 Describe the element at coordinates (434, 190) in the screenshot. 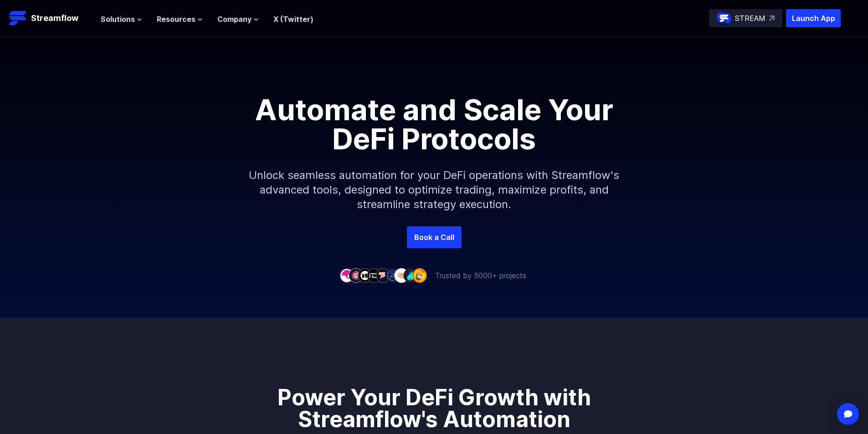

I see `p: Unlock seamless automation for your DeFi operations with Streamflow's advanced tools, designed to...` at that location.